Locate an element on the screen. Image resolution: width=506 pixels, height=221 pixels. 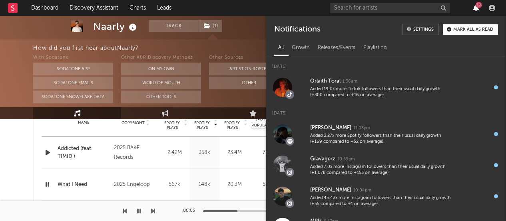
span: ( 1 ) is located at coordinates (210, 26).